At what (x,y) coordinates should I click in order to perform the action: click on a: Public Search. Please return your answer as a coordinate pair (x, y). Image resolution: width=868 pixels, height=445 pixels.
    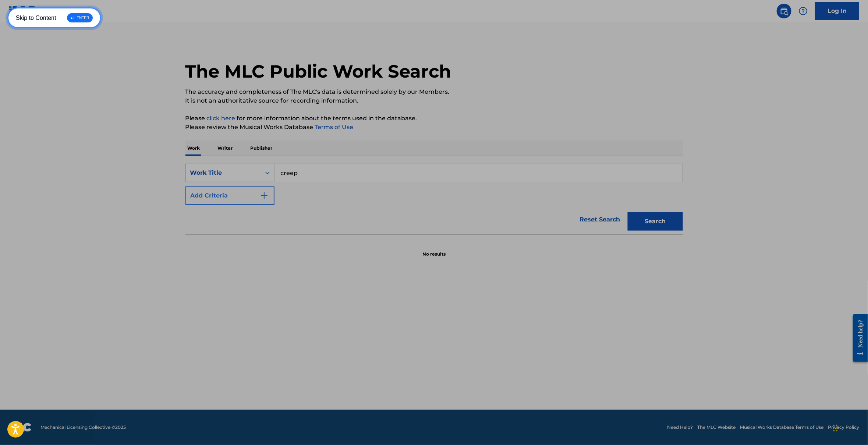
    Looking at the image, I should click on (784, 11).